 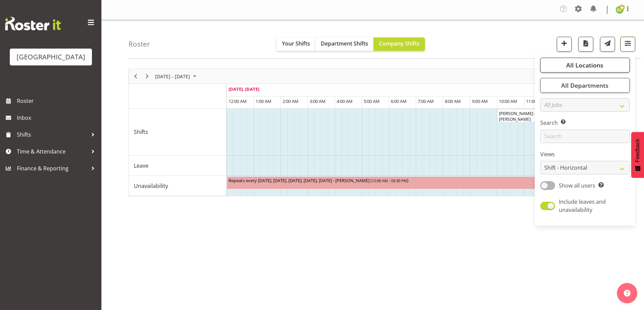 What do you see at coordinates (177, 132) in the screenshot?
I see `td: Shifts resource` at bounding box center [177, 132].